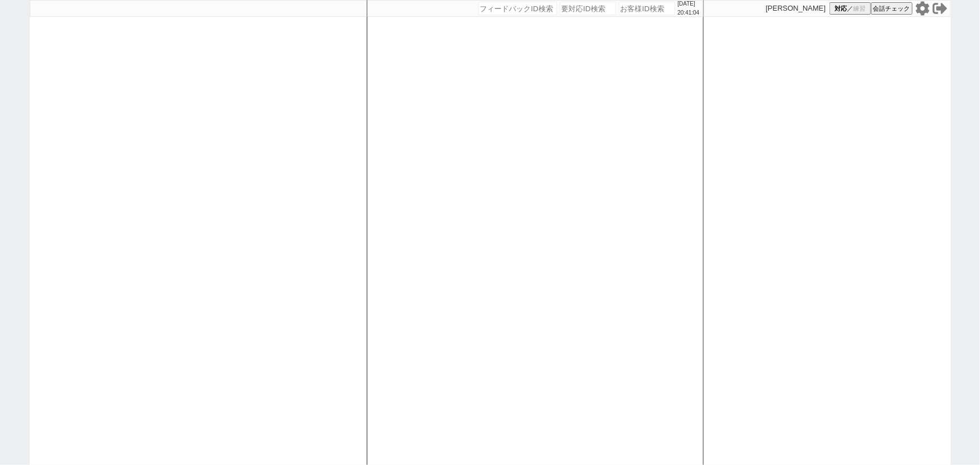 The width and height of the screenshot is (980, 465). I want to click on input: 要対応ID検索, so click(588, 9).